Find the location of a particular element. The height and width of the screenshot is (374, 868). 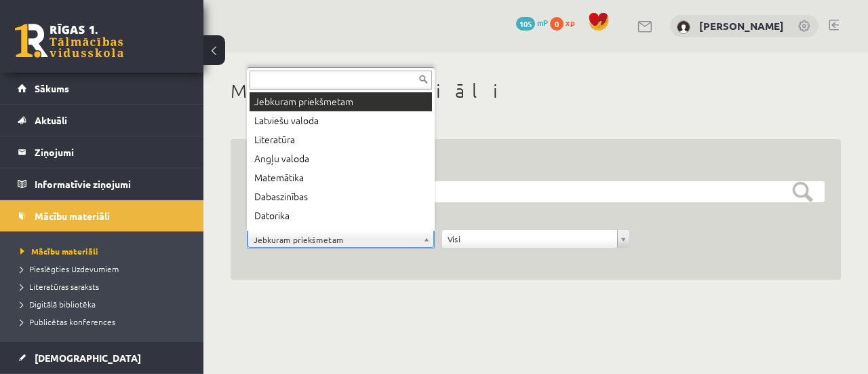

div: Literatūra is located at coordinates (341, 140).